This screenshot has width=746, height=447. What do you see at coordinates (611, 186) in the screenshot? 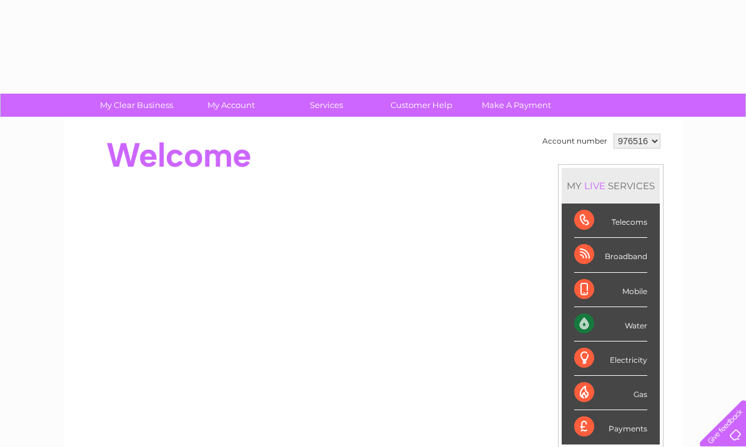
I see `div: MY SERVICES` at bounding box center [611, 186].